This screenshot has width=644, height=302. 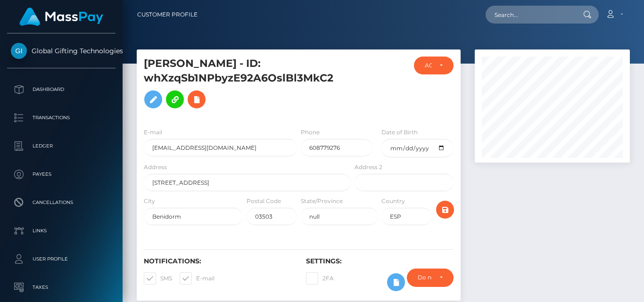 What do you see at coordinates (62, 287) in the screenshot?
I see `a: Taxes` at bounding box center [62, 287].